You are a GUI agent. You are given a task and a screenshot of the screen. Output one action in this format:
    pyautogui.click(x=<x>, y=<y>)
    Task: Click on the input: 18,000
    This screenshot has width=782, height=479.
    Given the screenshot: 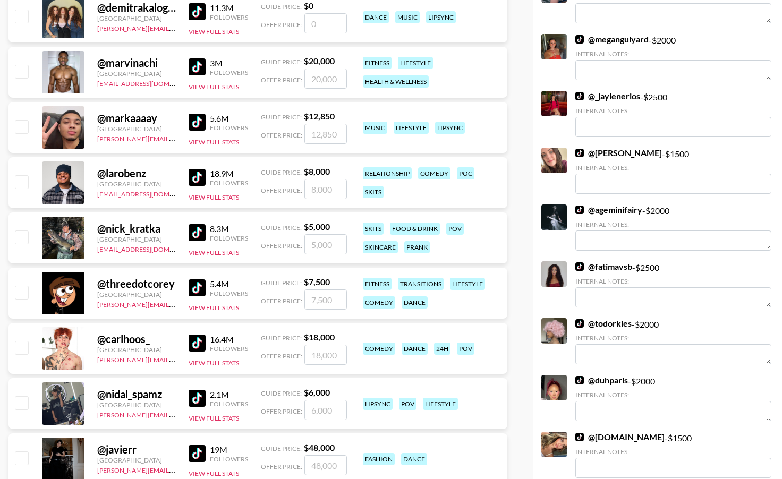 What is the action you would take?
    pyautogui.click(x=326, y=355)
    